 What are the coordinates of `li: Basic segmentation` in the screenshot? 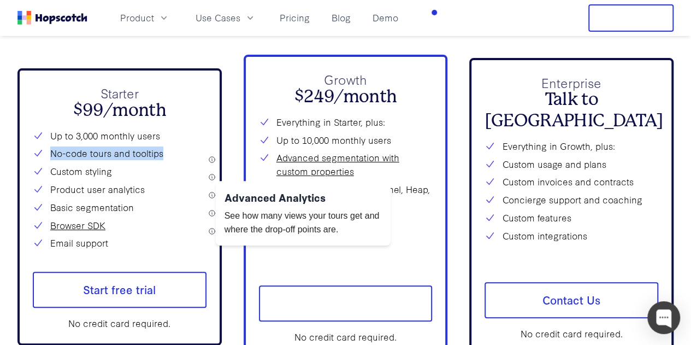 It's located at (120, 207).